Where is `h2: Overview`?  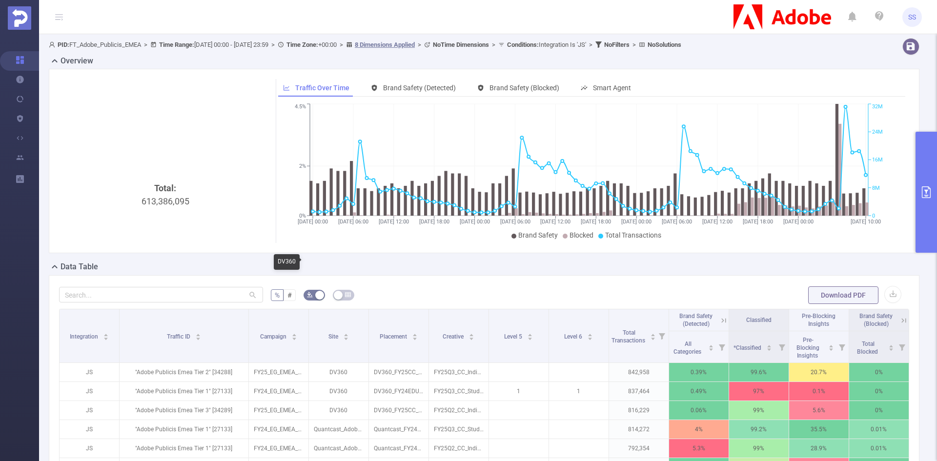 h2: Overview is located at coordinates (77, 61).